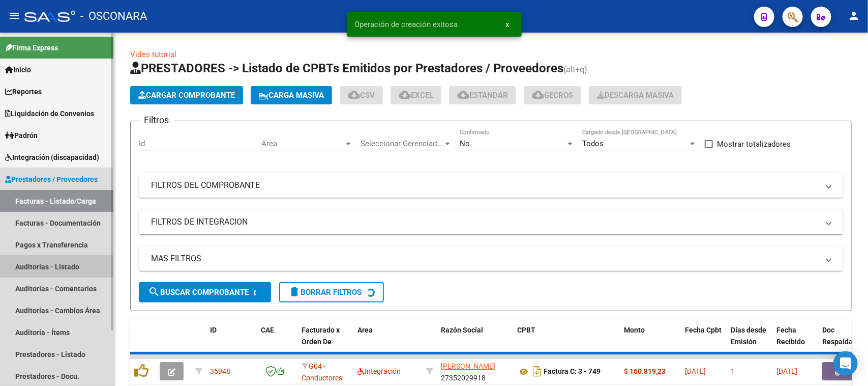 This screenshot has height=386, width=868. Describe the element at coordinates (566, 341) in the screenshot. I see `datatable-header-cell: CPBT` at that location.